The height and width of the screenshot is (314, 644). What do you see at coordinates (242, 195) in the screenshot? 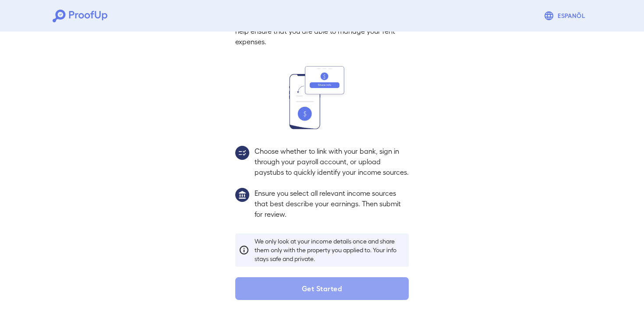
I see `img: group1.svg` at bounding box center [242, 195].